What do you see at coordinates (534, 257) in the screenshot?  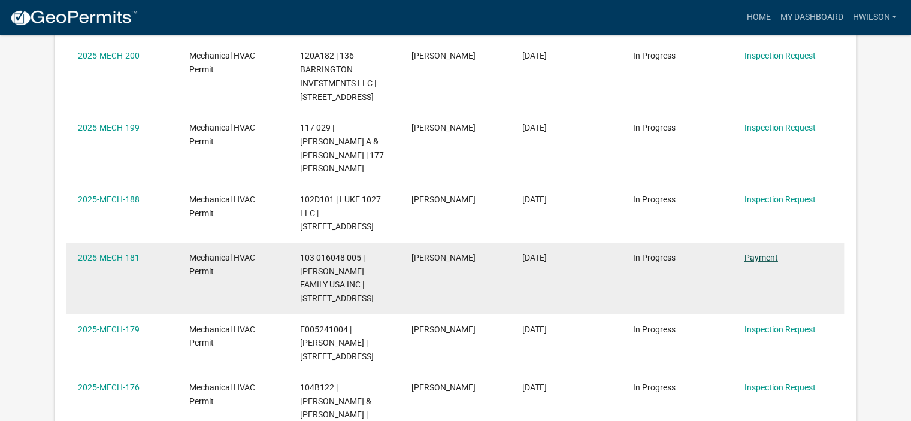 I see `span: 07/28/2025` at bounding box center [534, 257].